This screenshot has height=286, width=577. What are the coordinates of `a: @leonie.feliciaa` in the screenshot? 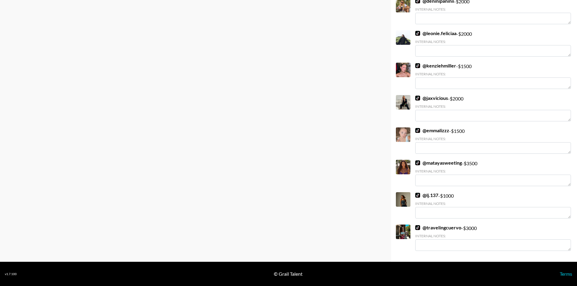 It's located at (436, 33).